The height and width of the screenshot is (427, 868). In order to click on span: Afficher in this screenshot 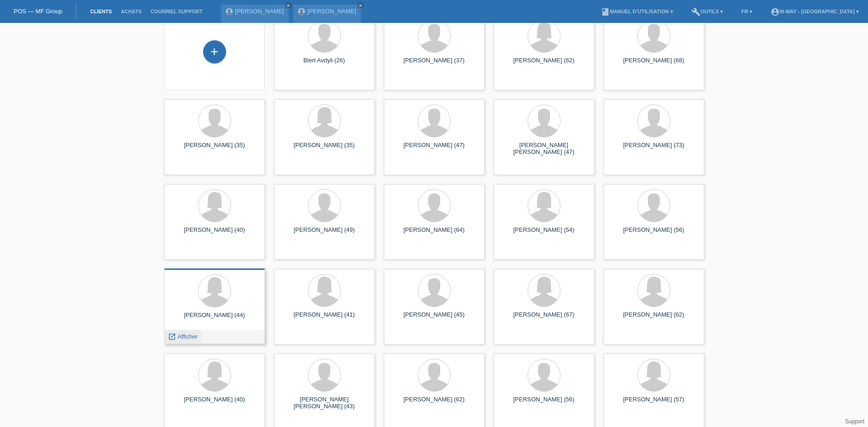, I will do `click(188, 336)`.